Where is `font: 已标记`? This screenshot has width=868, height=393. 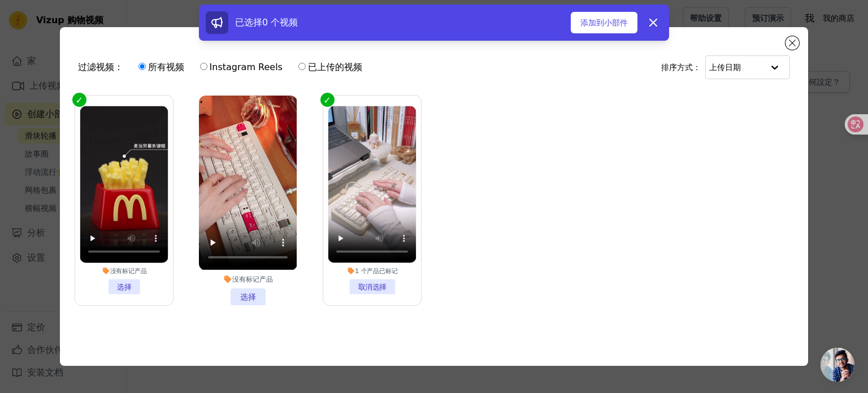
font: 已标记 is located at coordinates (389, 271).